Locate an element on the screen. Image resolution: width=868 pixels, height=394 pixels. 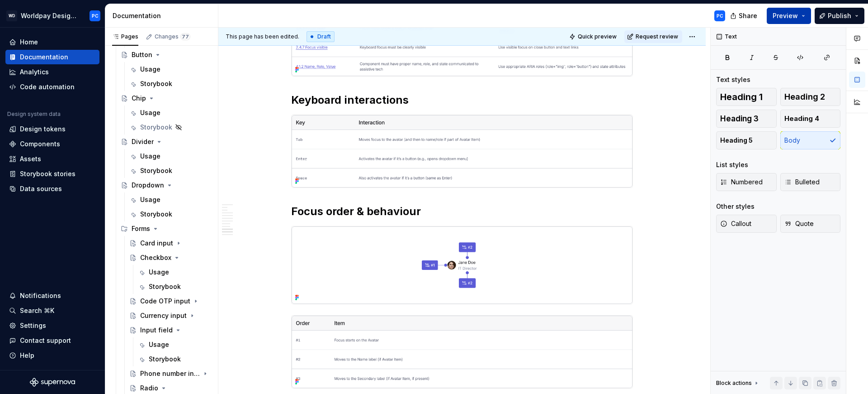
a: Code automation is located at coordinates (52, 87).